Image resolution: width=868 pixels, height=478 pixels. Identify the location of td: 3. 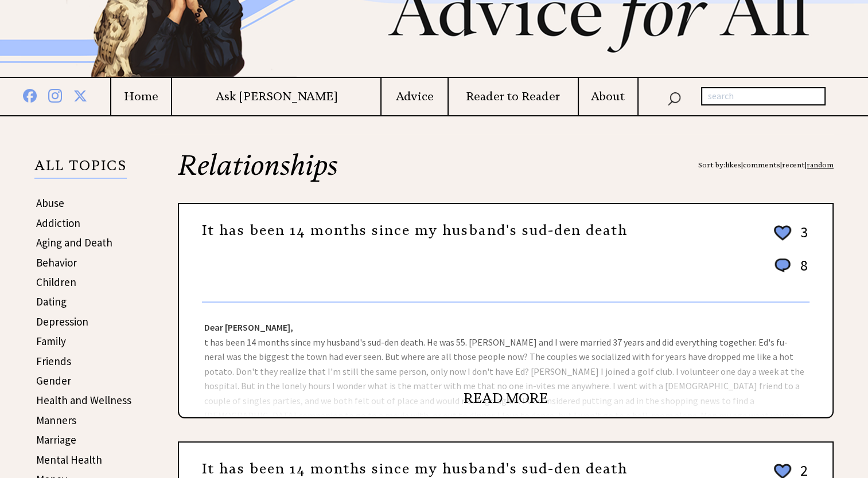
(801, 238).